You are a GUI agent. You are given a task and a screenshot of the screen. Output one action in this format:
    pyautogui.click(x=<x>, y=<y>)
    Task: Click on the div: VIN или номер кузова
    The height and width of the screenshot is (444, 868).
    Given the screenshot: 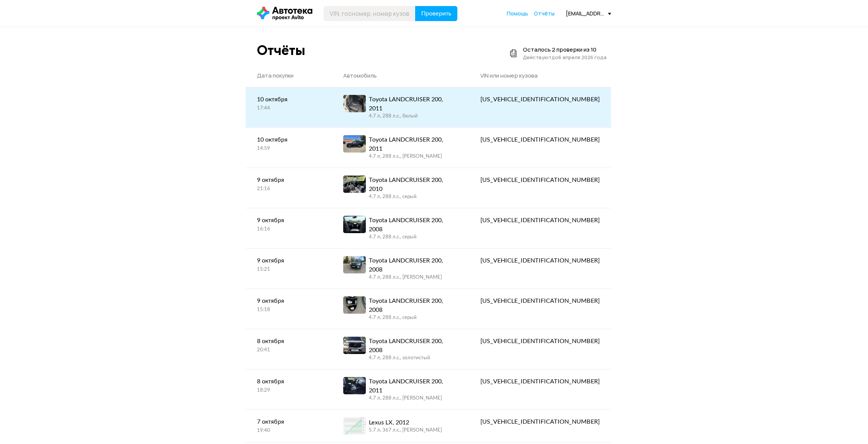 What is the action you would take?
    pyautogui.click(x=540, y=76)
    